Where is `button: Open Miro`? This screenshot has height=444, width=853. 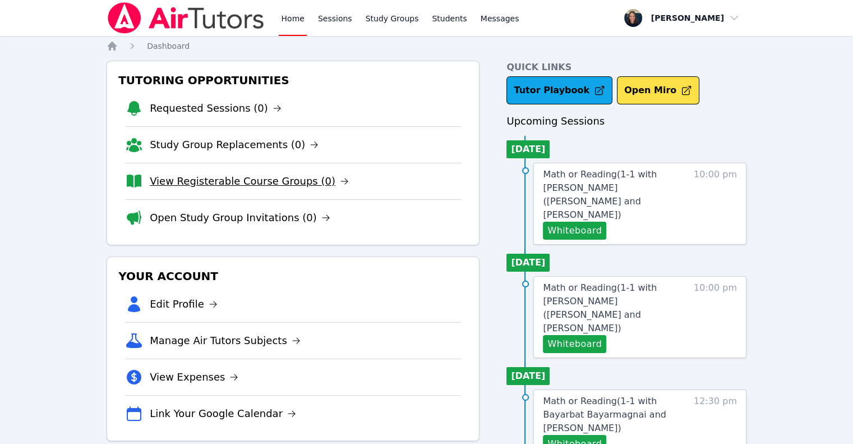 button: Open Miro is located at coordinates (658, 90).